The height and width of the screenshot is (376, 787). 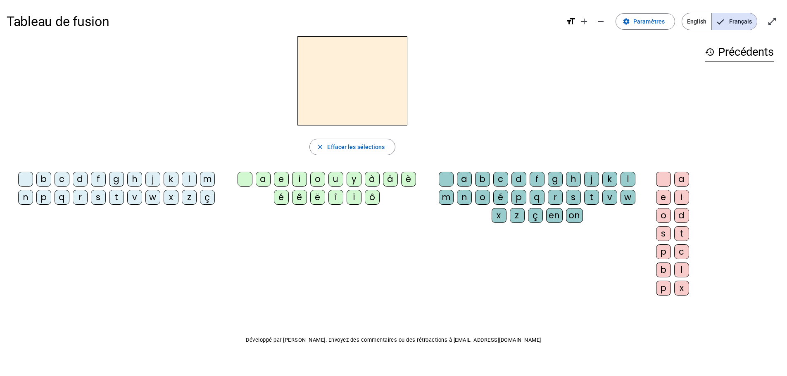 What do you see at coordinates (584, 21) in the screenshot?
I see `button: Augmenter la taille de la police` at bounding box center [584, 21].